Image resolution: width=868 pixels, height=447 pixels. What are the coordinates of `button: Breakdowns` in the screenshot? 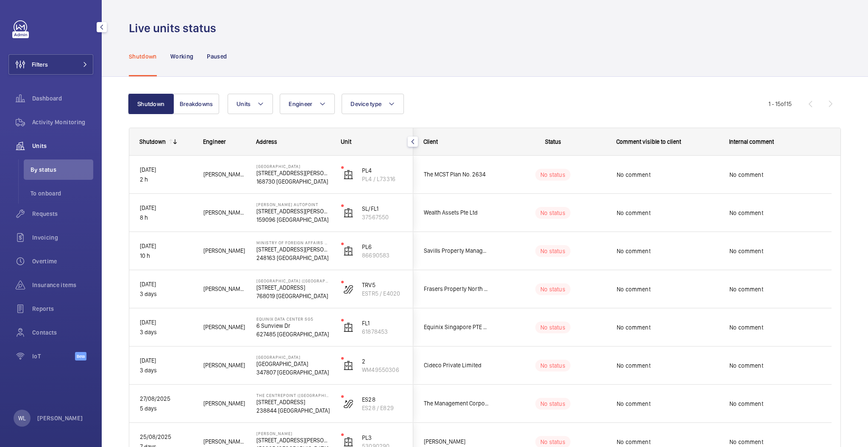 It's located at (196, 104).